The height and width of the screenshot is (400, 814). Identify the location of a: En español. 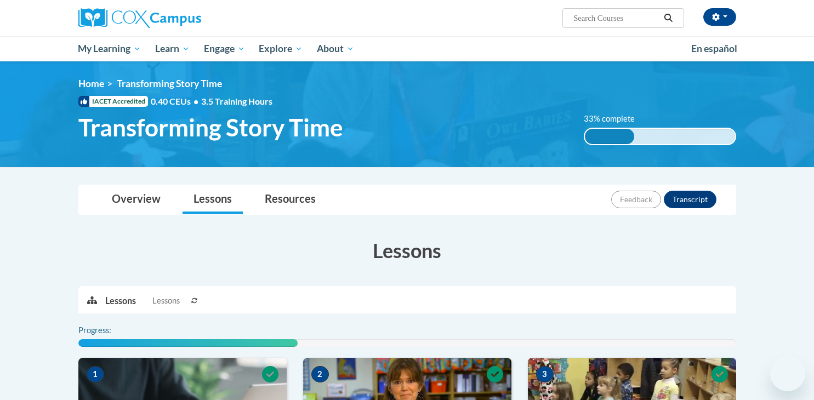
(714, 49).